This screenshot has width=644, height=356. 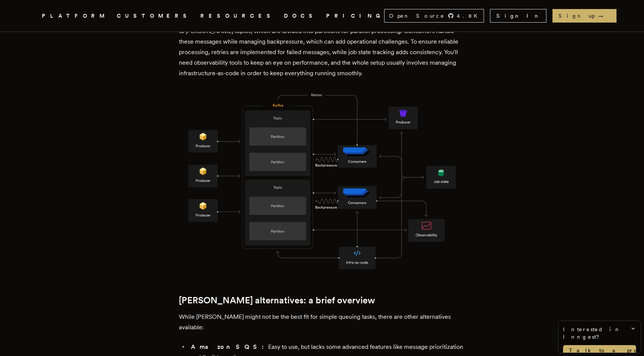 I want to click on span: 4.8 K, so click(x=469, y=16).